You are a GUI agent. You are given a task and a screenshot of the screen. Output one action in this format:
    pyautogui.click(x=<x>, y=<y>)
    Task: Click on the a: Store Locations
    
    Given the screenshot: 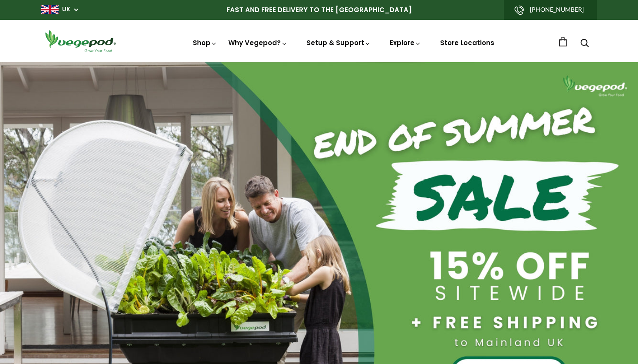 What is the action you would take?
    pyautogui.click(x=467, y=42)
    